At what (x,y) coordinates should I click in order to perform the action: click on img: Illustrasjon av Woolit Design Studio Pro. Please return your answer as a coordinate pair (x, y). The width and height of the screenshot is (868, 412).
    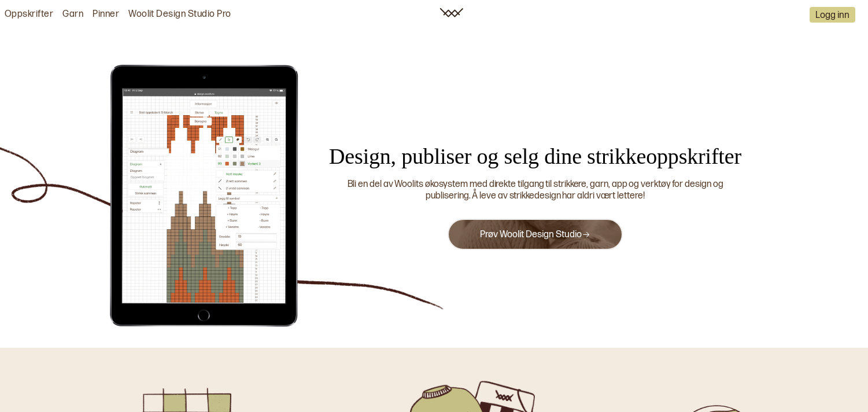
    Looking at the image, I should click on (204, 196).